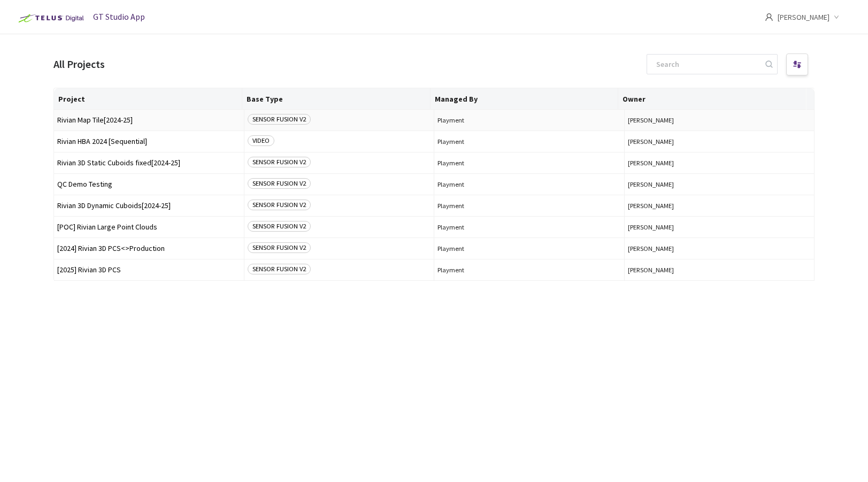 Image resolution: width=868 pixels, height=482 pixels. I want to click on th: Managed By, so click(525, 99).